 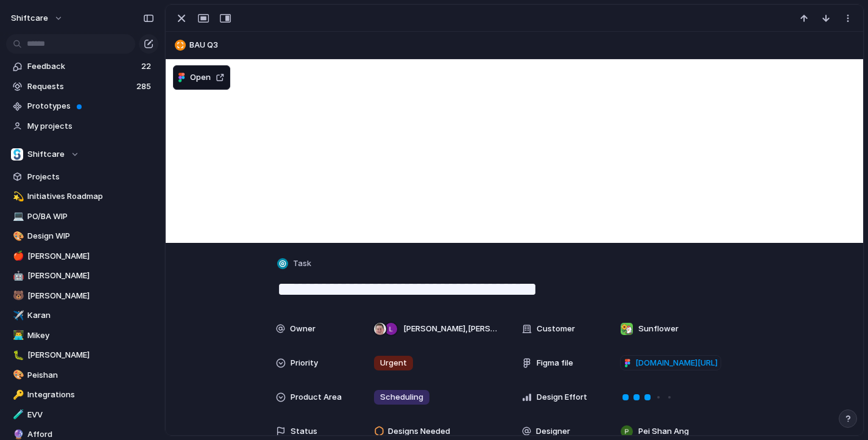 I want to click on span: Feedback, so click(x=83, y=66).